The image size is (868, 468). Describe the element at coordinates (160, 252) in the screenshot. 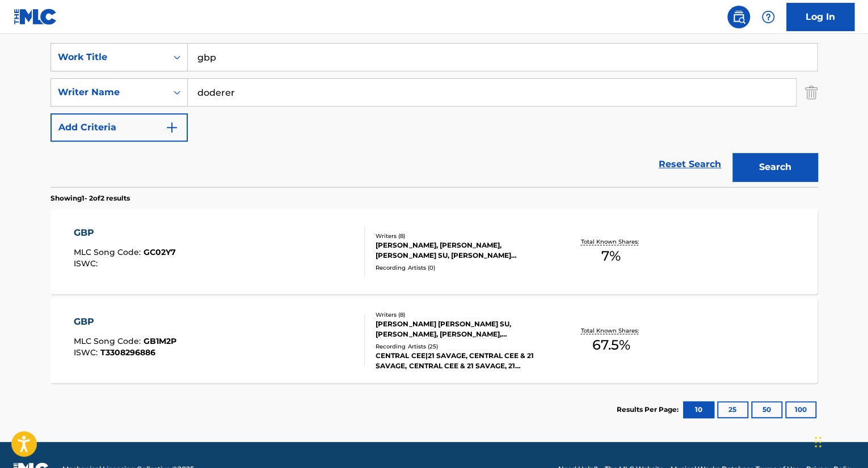

I see `span: GC02Y7` at that location.